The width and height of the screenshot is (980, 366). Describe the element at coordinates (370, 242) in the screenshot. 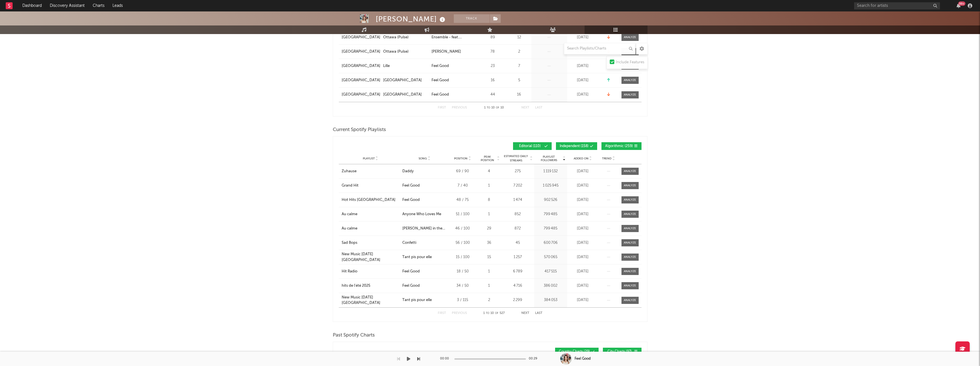

I see `a: Sad Bops` at that location.